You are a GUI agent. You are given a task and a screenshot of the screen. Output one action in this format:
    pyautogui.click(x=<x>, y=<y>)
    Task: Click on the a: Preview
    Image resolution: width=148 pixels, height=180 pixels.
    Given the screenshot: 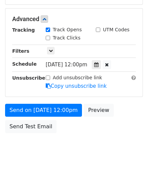 What is the action you would take?
    pyautogui.click(x=99, y=110)
    